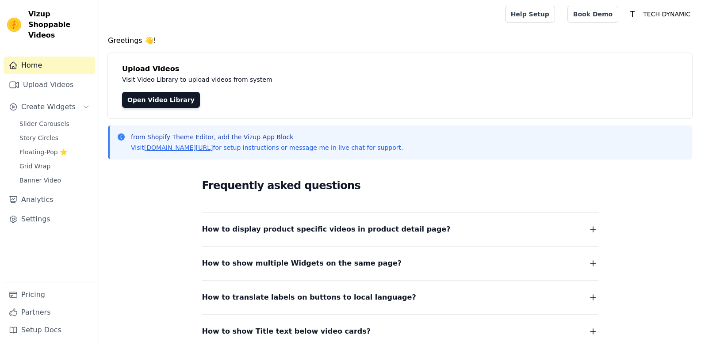 This screenshot has height=346, width=701. I want to click on img: Vizup, so click(14, 25).